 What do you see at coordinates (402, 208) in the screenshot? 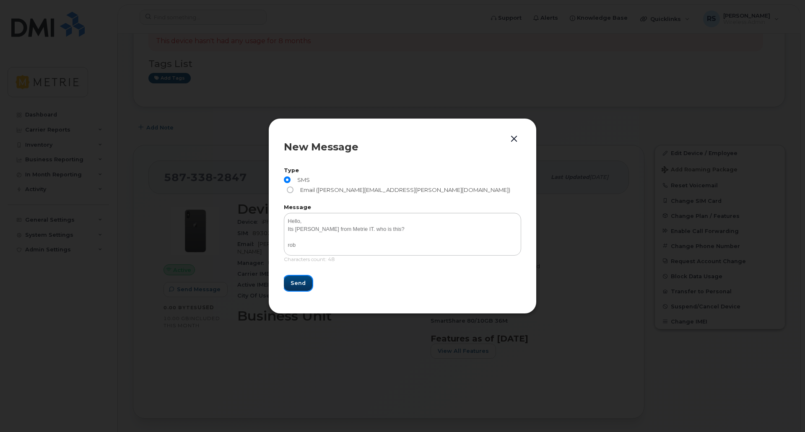
I see `label: Message` at bounding box center [402, 208].